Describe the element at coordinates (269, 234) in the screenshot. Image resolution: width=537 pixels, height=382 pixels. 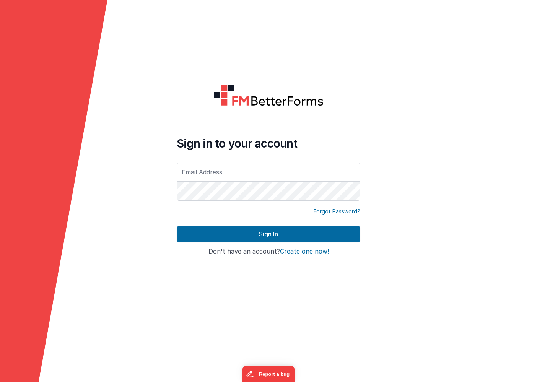
I see `button: Sign In` at that location.